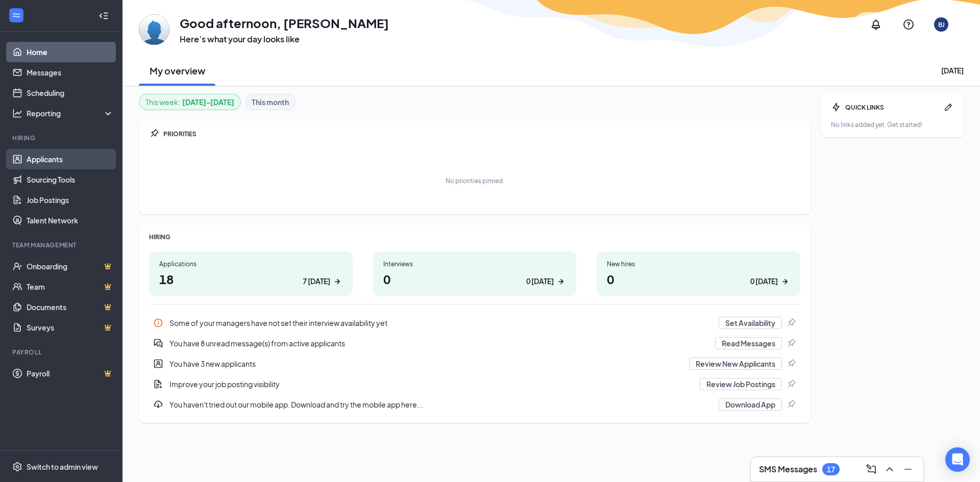 Image resolution: width=980 pixels, height=482 pixels. Describe the element at coordinates (158, 405) in the screenshot. I see `svg: Download` at that location.